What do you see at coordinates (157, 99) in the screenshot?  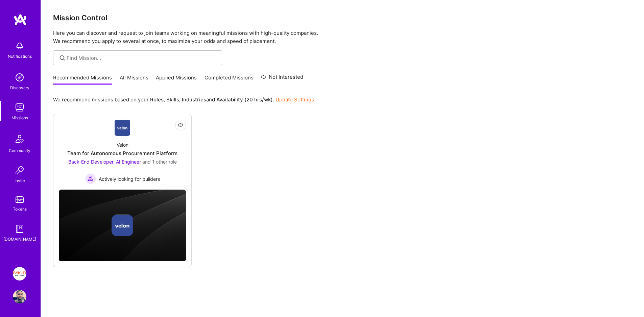 I see `b: Roles` at bounding box center [157, 99].